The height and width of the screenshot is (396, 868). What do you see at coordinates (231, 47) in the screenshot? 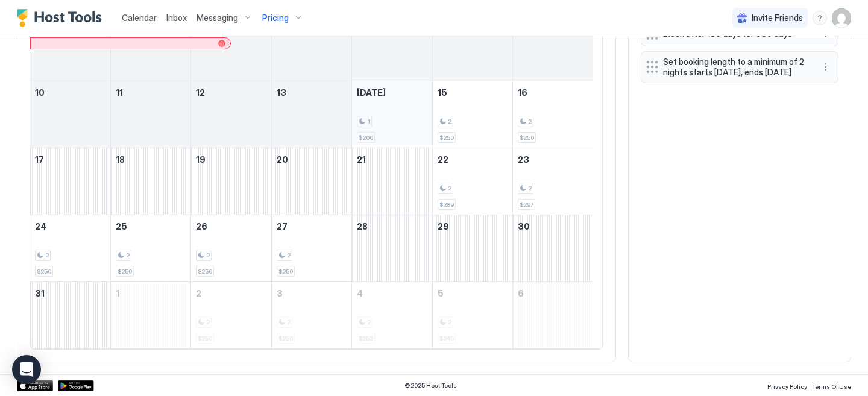
I see `td: August 5, 2025` at bounding box center [231, 47].